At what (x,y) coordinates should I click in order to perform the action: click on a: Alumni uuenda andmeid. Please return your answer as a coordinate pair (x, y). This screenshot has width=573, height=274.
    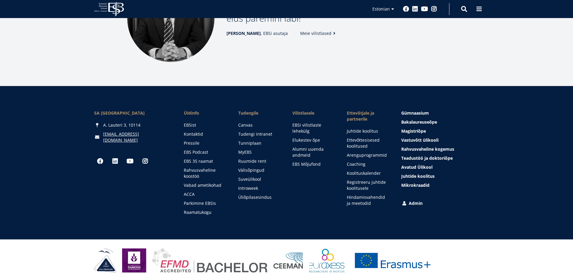
    Looking at the image, I should click on (313, 152).